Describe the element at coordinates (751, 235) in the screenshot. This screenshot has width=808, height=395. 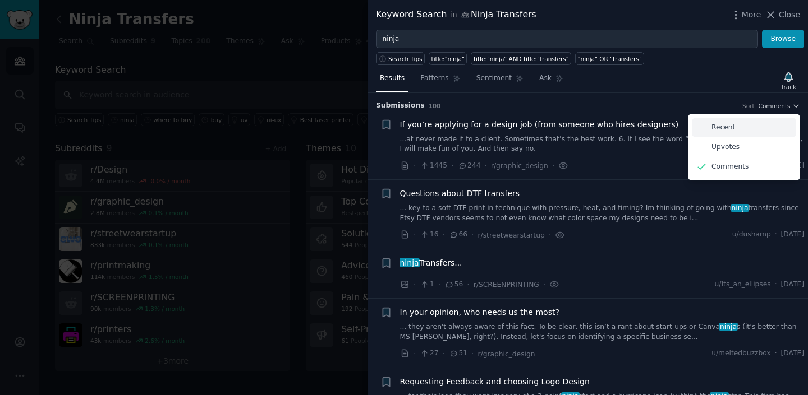
I see `span: u/dushamp` at that location.